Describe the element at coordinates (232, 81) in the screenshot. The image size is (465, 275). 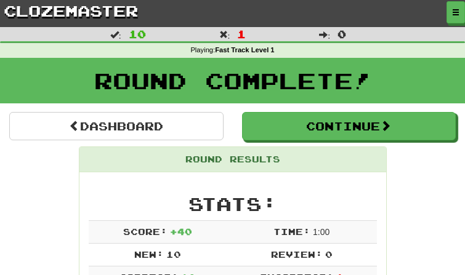
I see `h1: Round Complete!` at that location.